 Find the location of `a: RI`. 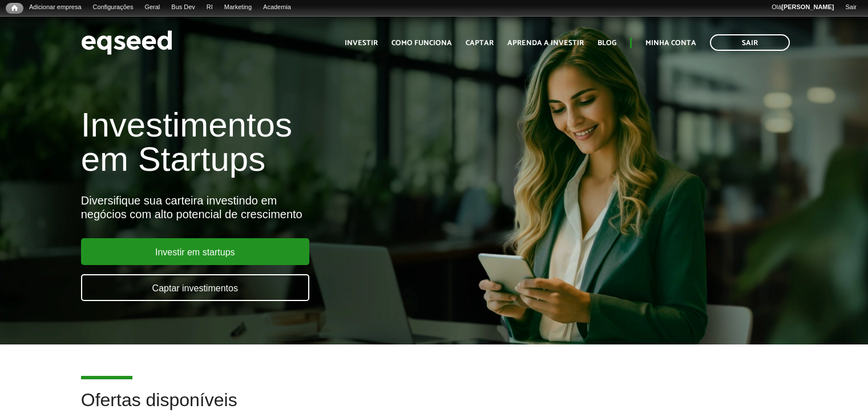

a: RI is located at coordinates (209, 7).